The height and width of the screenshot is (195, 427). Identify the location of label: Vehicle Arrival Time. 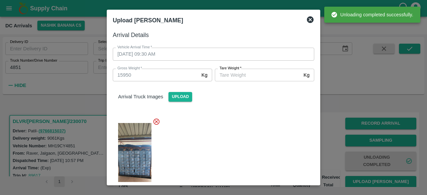
(135, 47).